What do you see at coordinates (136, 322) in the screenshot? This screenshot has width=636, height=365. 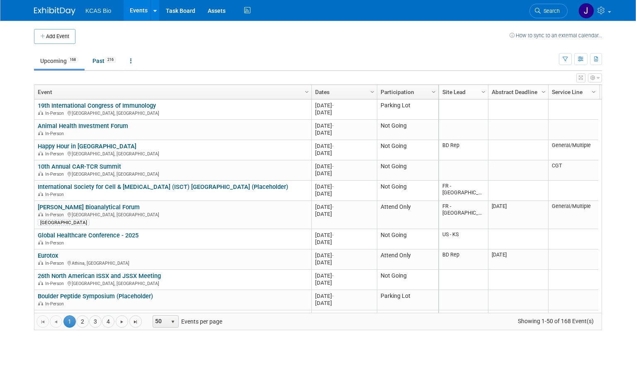 I see `span: Go to the last page` at bounding box center [136, 322].